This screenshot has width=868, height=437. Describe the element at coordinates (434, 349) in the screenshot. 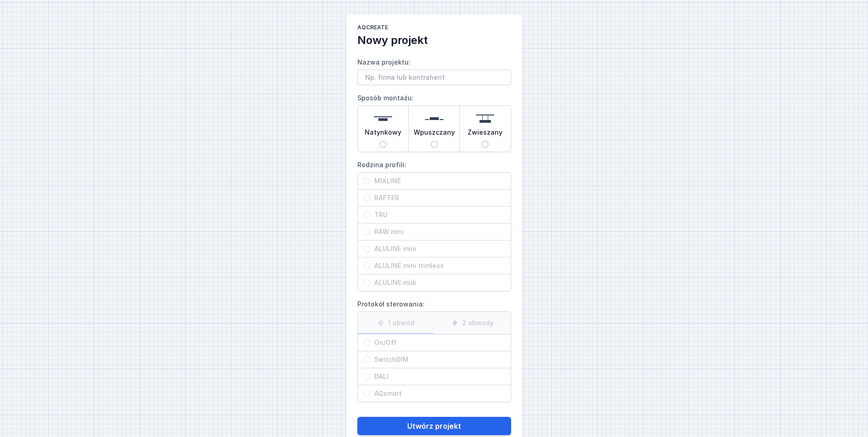

I see `label: Protokół sterowania:` at that location.